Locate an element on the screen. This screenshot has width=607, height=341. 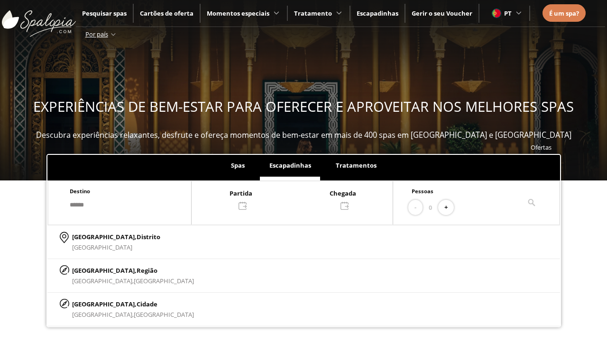
span: Destino is located at coordinates (80, 191).